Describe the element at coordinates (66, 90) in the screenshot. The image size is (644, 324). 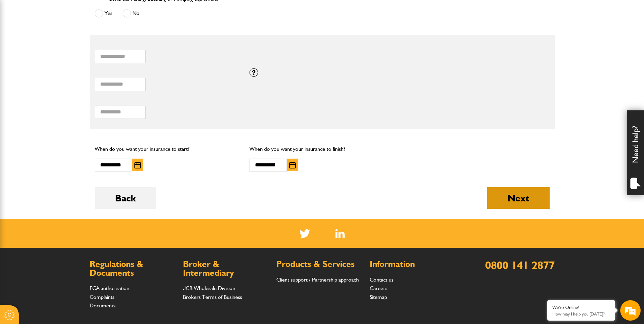
I see `input: Enter your email address` at that location.